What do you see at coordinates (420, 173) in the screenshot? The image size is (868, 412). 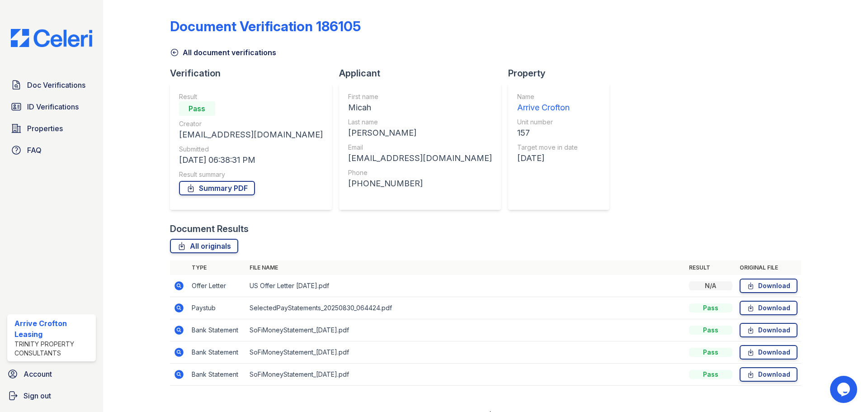 I see `div: Phone` at bounding box center [420, 173].